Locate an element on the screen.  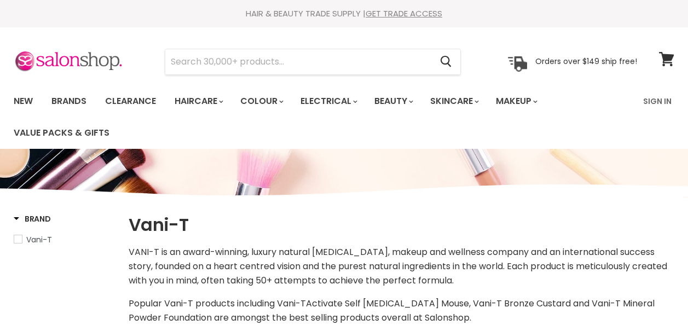
a: Skincare is located at coordinates (454, 101).